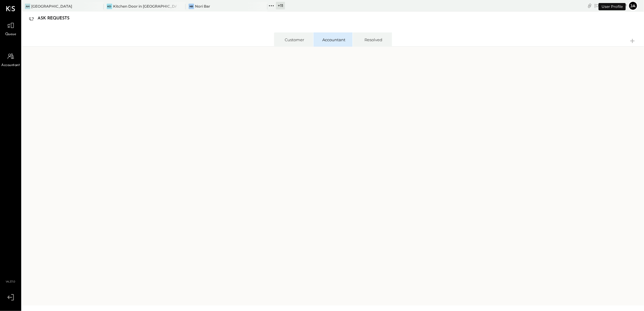 The image size is (644, 311). I want to click on div: User Profile, so click(612, 7).